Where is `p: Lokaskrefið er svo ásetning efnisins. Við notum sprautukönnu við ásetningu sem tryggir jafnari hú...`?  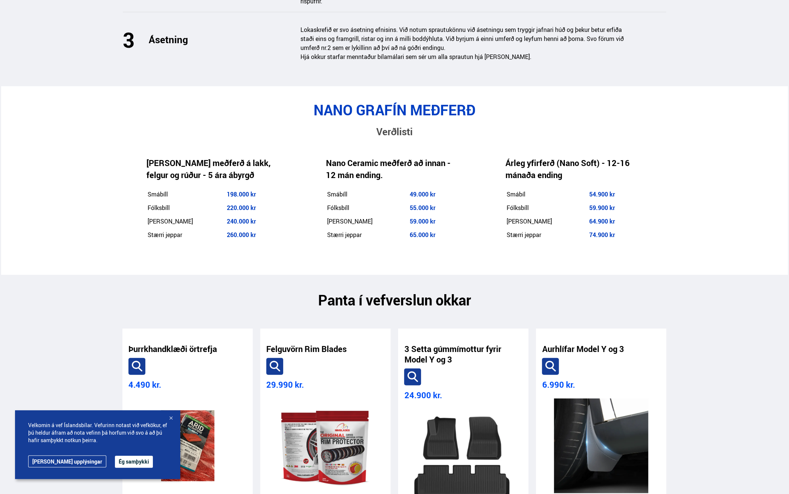 p: Lokaskrefið er svo ásetning efnisins. Við notum sprautukönnu við ásetningu sem tryggir jafnari hú... is located at coordinates (465, 38).